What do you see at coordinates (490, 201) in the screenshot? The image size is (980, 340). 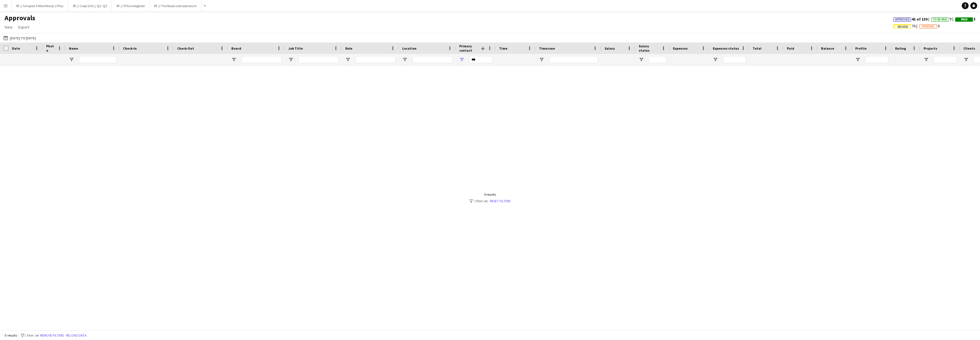 I see `div: 1 filter set` at bounding box center [490, 201].